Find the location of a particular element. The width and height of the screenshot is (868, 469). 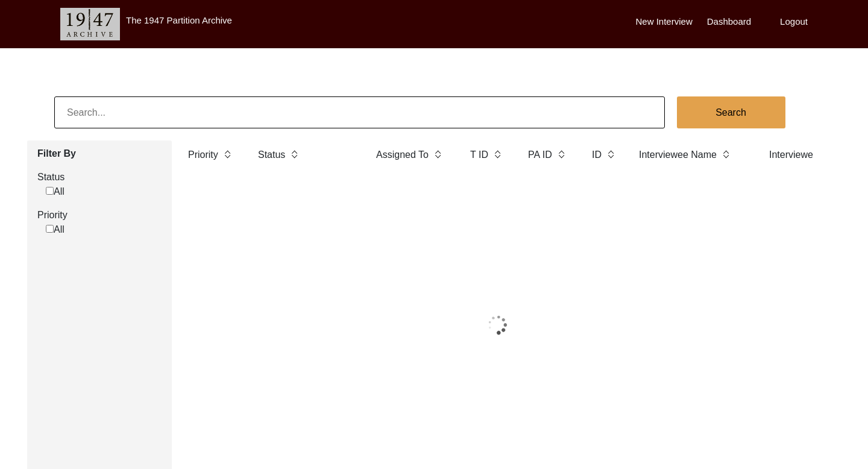

label: Dashboard is located at coordinates (729, 22).